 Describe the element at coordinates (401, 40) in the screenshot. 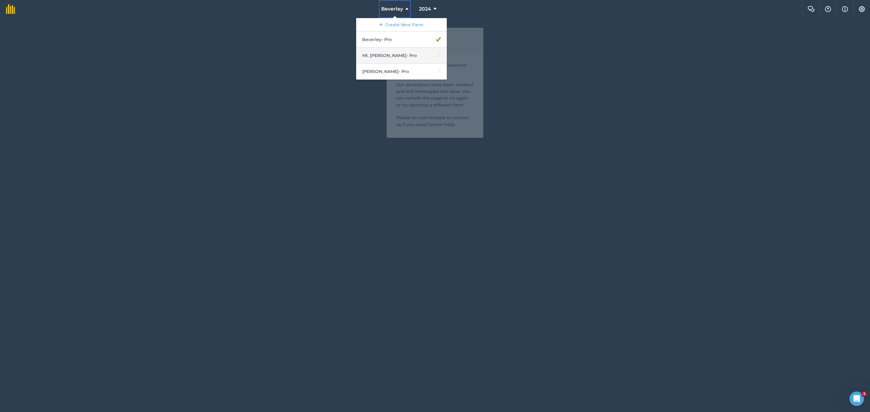

I see `a: Beverley- Pro` at that location.